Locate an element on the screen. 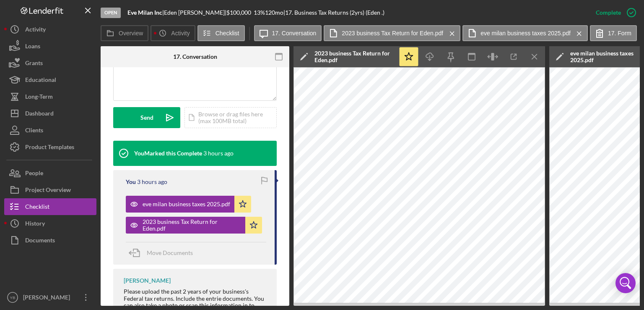 The height and width of the screenshot is (310, 644). span: Move Documents is located at coordinates (170, 253).